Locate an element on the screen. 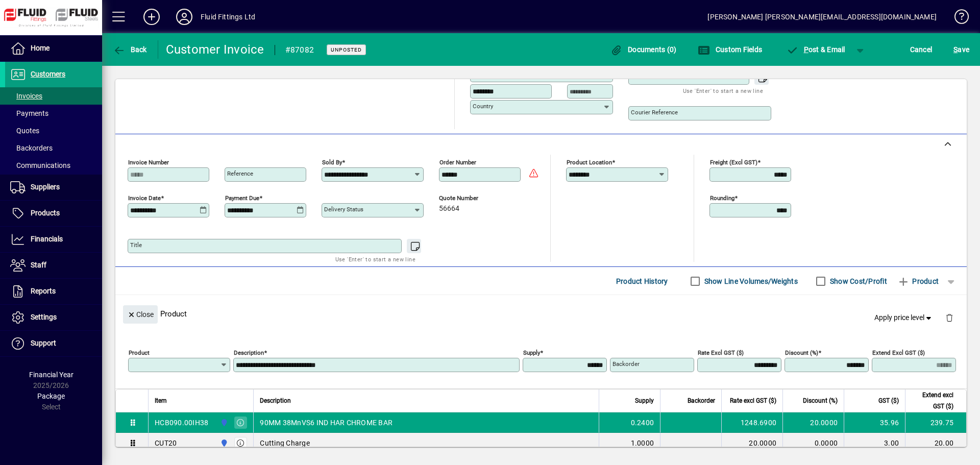  td: 0.0000 is located at coordinates (813, 443).